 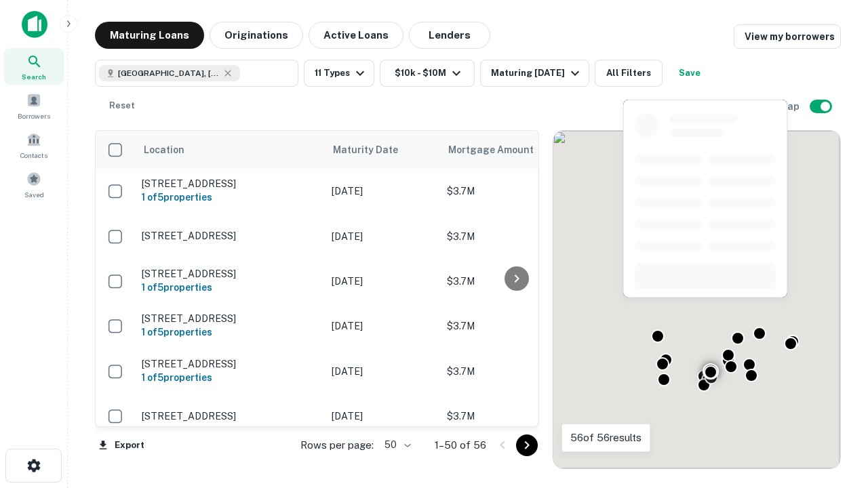 I want to click on button: Originations, so click(x=257, y=35).